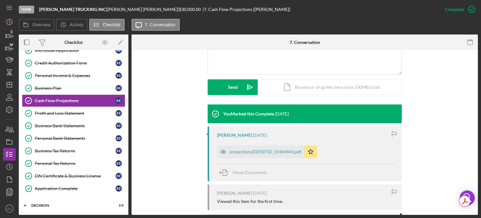 Image resolution: width=481 pixels, height=218 pixels. What do you see at coordinates (260, 135) in the screenshot?
I see `time: 2025-07-10 20:13` at bounding box center [260, 135].